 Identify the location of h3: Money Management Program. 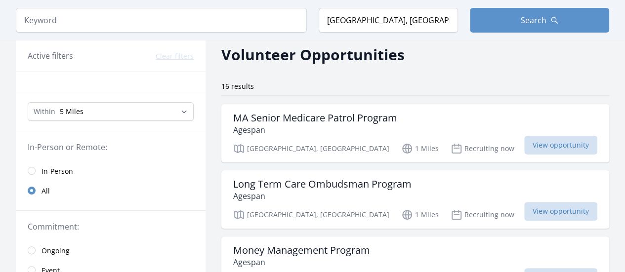
(302, 251).